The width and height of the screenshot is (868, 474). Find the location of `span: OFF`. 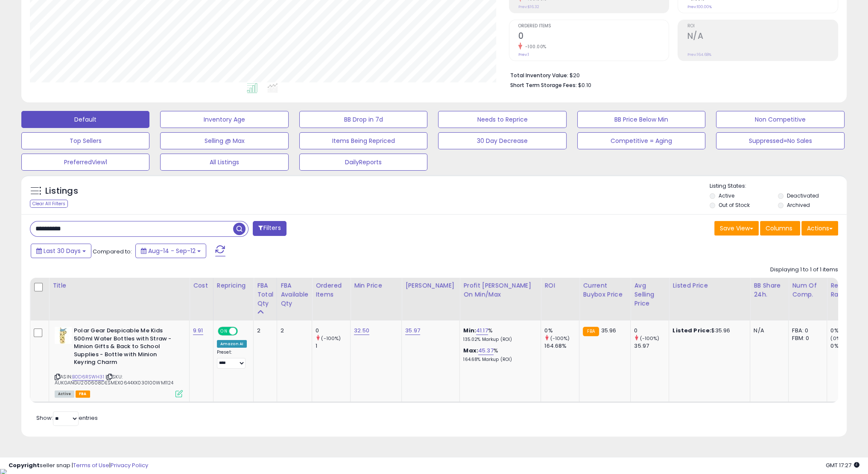

span: OFF is located at coordinates (243, 331).